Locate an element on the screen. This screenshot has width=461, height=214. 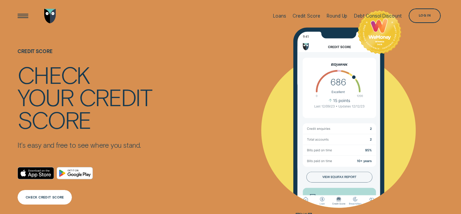
button: Open Menu is located at coordinates (23, 16).